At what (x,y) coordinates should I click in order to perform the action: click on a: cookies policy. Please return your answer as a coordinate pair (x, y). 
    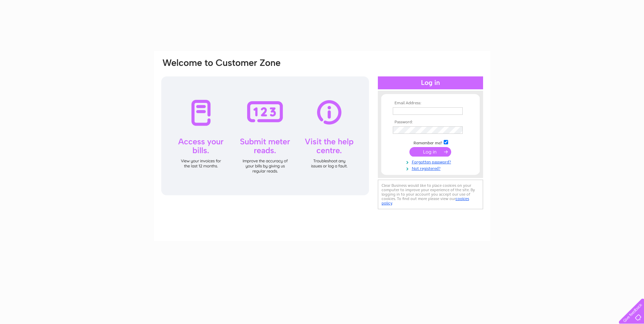
    Looking at the image, I should click on (426, 201).